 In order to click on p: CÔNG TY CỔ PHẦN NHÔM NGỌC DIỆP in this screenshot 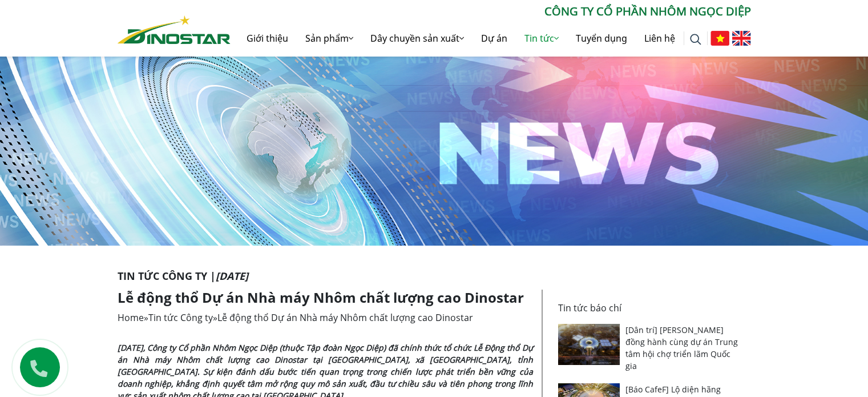, I will do `click(491, 11)`.